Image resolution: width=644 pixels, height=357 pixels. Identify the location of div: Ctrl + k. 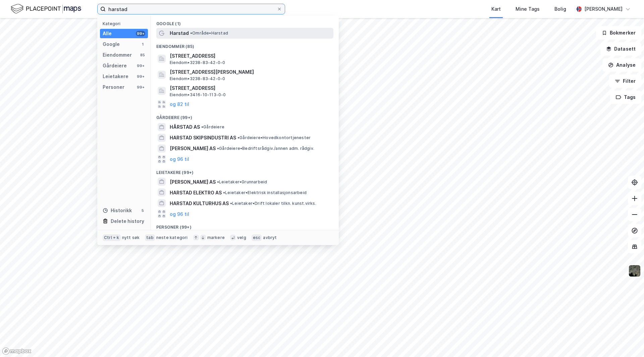
(112, 238).